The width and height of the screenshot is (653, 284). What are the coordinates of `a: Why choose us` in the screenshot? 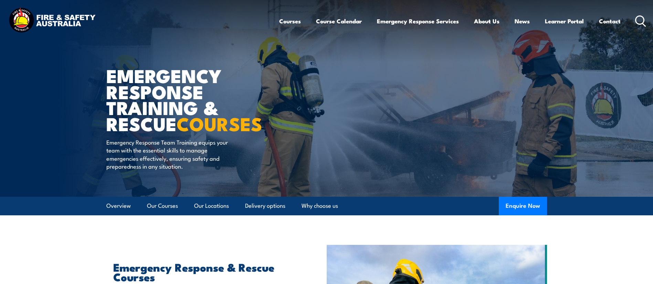 It's located at (320, 206).